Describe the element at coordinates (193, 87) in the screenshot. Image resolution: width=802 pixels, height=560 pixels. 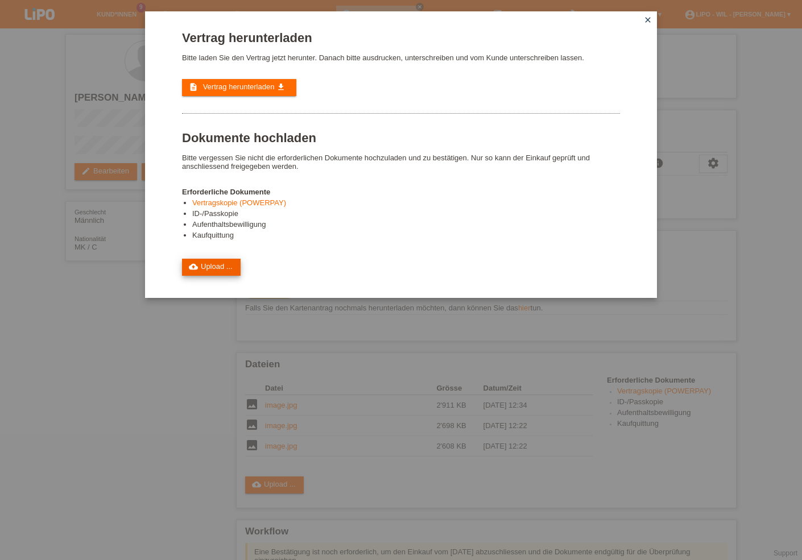
I see `i: description` at that location.